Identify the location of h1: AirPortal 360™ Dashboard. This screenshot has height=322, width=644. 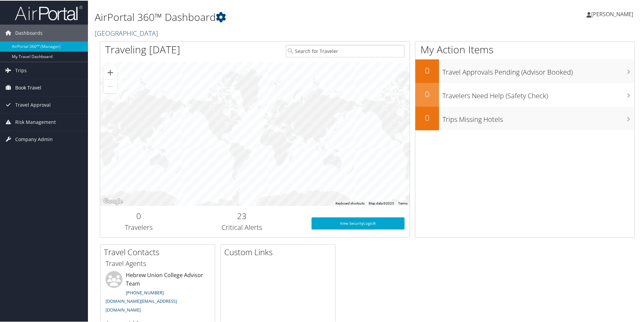
(276, 17).